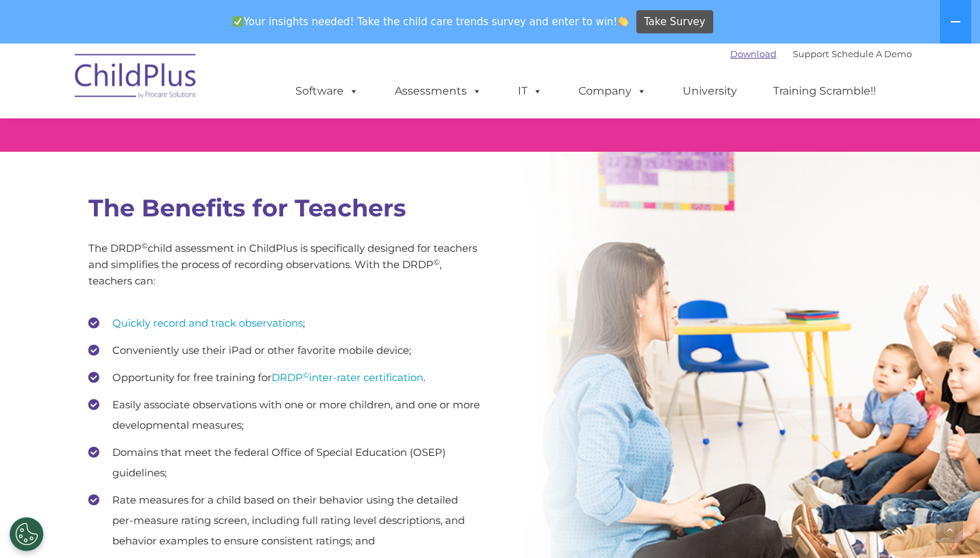 This screenshot has height=558, width=980. What do you see at coordinates (675, 22) in the screenshot?
I see `a: Take Survey` at bounding box center [675, 22].